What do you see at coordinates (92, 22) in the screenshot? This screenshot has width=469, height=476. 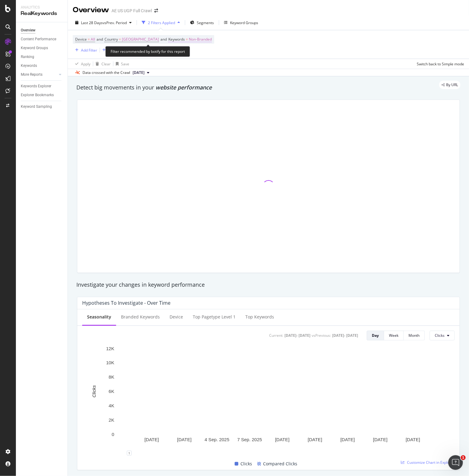 I see `span: Last 28 Days` at bounding box center [92, 22].